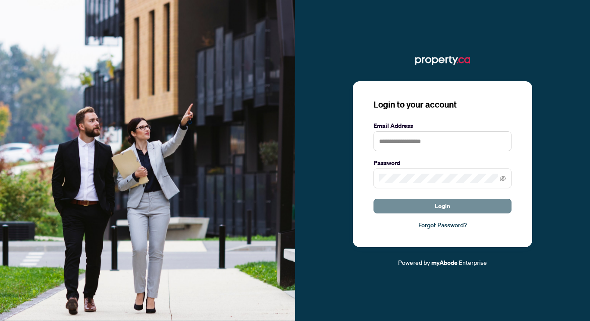 Image resolution: width=590 pixels, height=321 pixels. What do you see at coordinates (443, 104) in the screenshot?
I see `h3: Login to your account` at bounding box center [443, 104].